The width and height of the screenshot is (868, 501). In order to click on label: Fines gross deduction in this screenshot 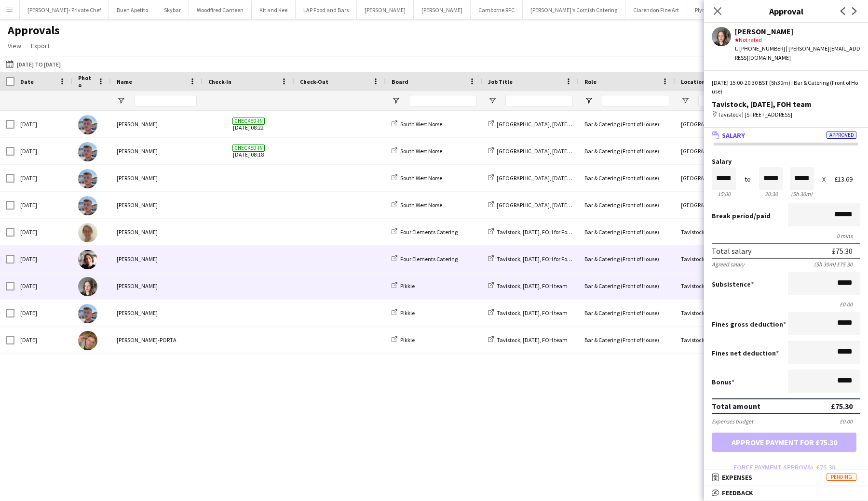, I will do `click(749, 324)`.